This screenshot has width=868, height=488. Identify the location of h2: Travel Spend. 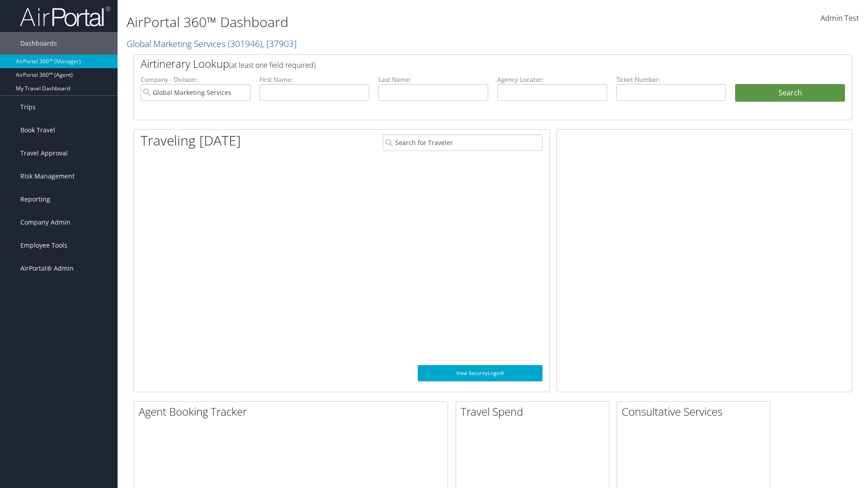
(535, 412).